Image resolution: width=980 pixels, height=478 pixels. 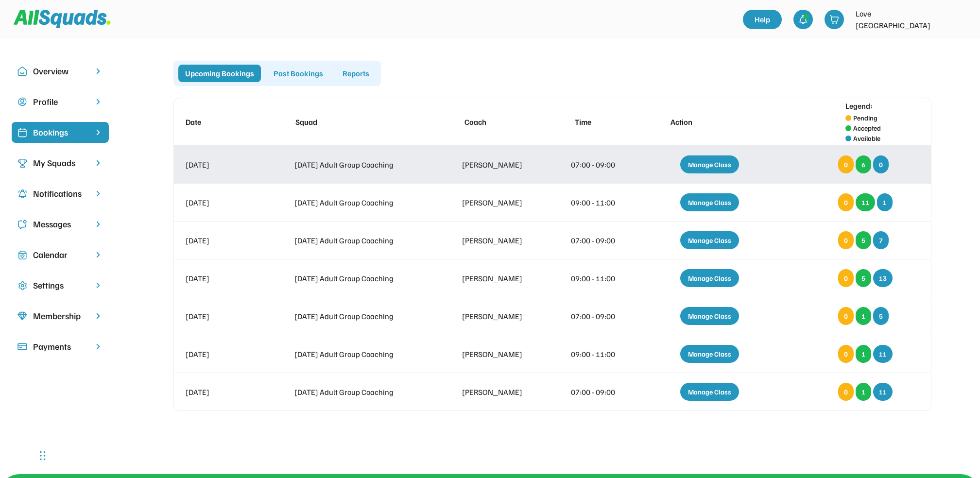 What do you see at coordinates (361, 122) in the screenshot?
I see `div: Squad` at bounding box center [361, 122].